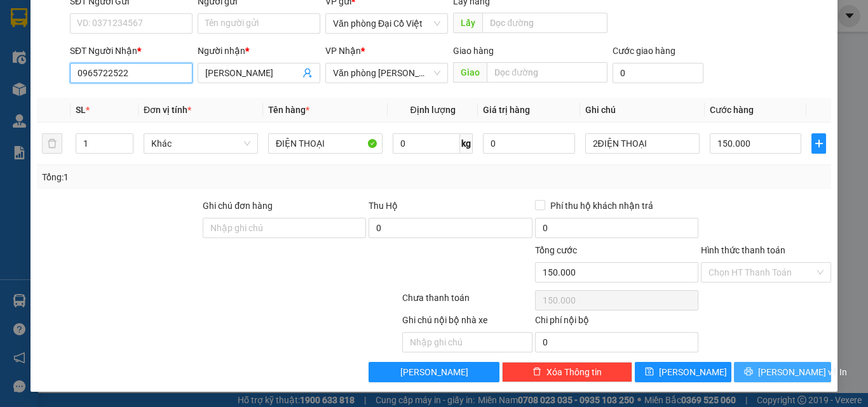 Image resolution: width=868 pixels, height=407 pixels. What do you see at coordinates (567, 371) in the screenshot?
I see `button: deleteXóa Thông tin` at bounding box center [567, 371].